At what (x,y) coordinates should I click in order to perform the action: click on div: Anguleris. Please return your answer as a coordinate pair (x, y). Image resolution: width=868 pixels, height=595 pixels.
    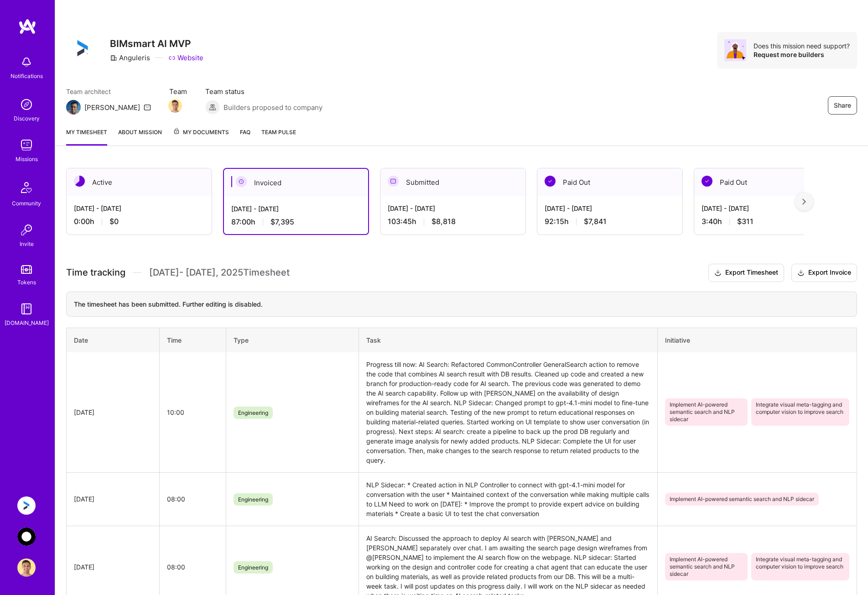
    Looking at the image, I should click on (130, 57).